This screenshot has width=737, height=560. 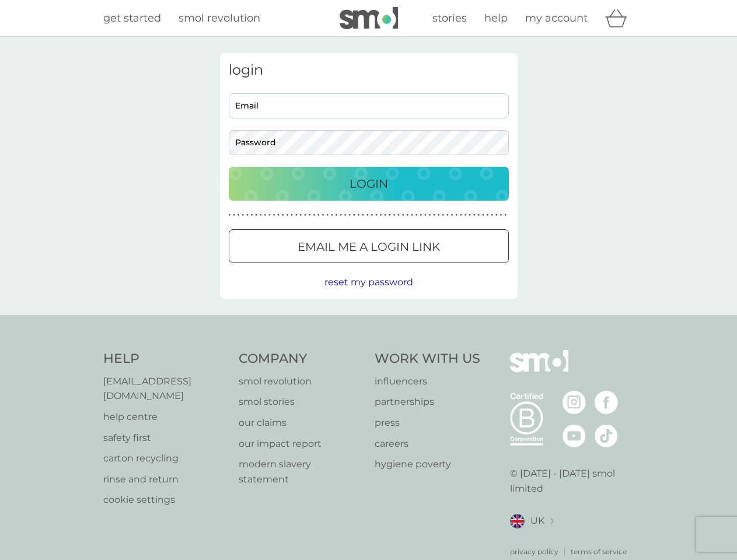 I want to click on img: select a new location, so click(x=552, y=521).